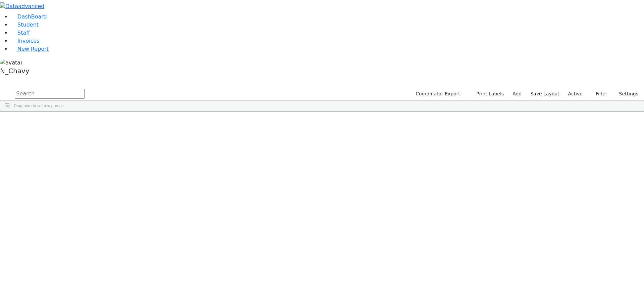  What do you see at coordinates (50, 94) in the screenshot?
I see `input: Search` at bounding box center [50, 94].